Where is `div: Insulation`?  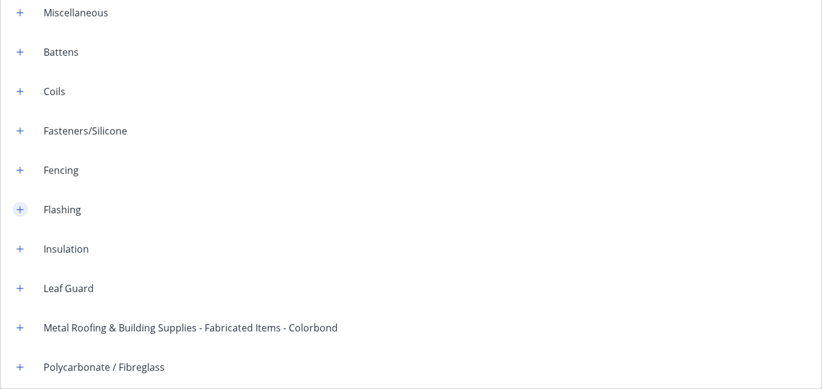
div: Insulation is located at coordinates (66, 249).